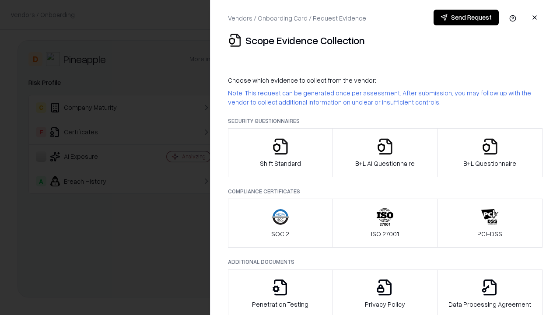  Describe the element at coordinates (489, 153) in the screenshot. I see `button: B+L Questionnaire` at that location.